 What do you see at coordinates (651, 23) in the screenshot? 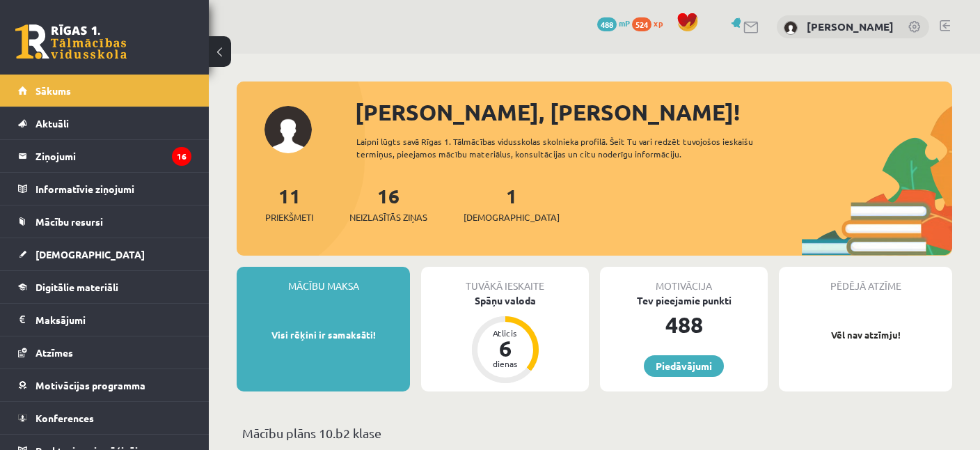
I see `a: 524 xp` at bounding box center [651, 23].